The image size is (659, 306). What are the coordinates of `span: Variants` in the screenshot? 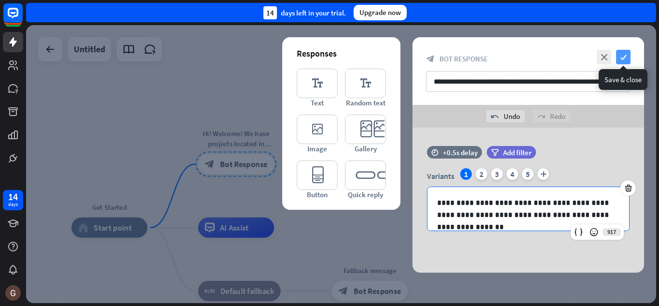 It's located at (441, 176).